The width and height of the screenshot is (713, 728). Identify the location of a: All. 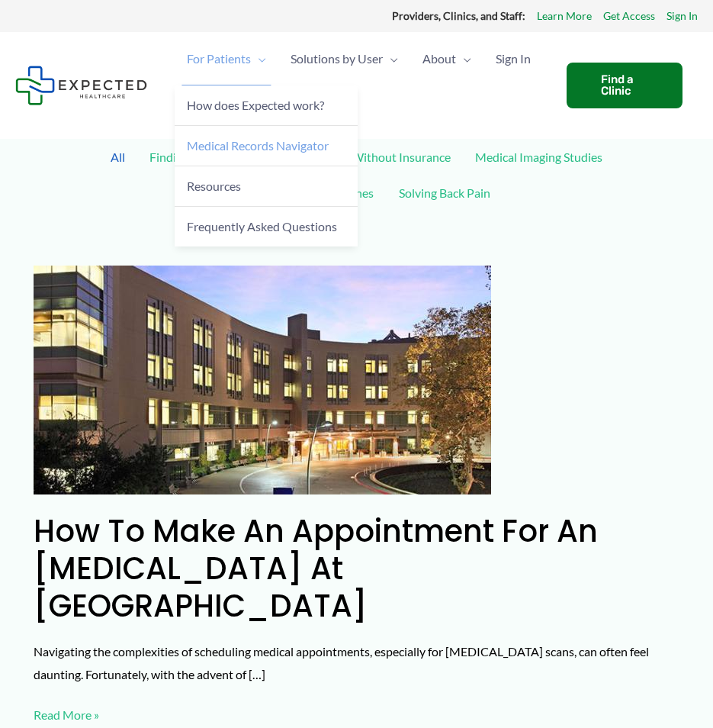
(118, 157).